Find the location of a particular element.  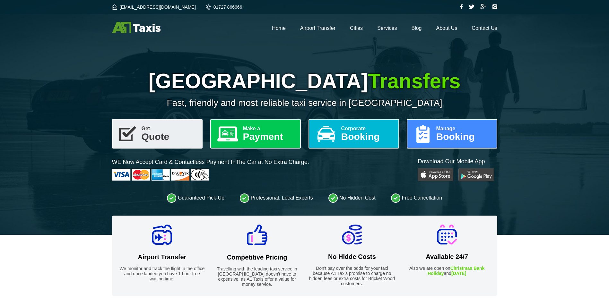

span: Transfers is located at coordinates (414, 81).